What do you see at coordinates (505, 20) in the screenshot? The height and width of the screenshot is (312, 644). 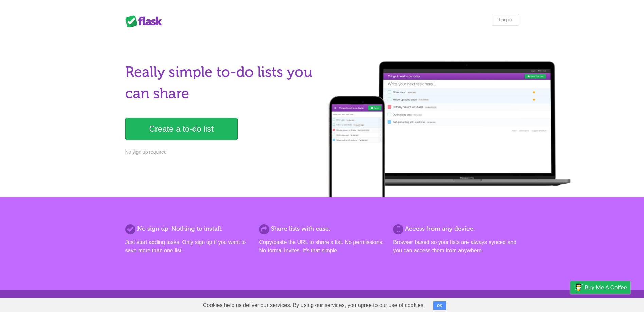 I see `a: Log in` at bounding box center [505, 20].